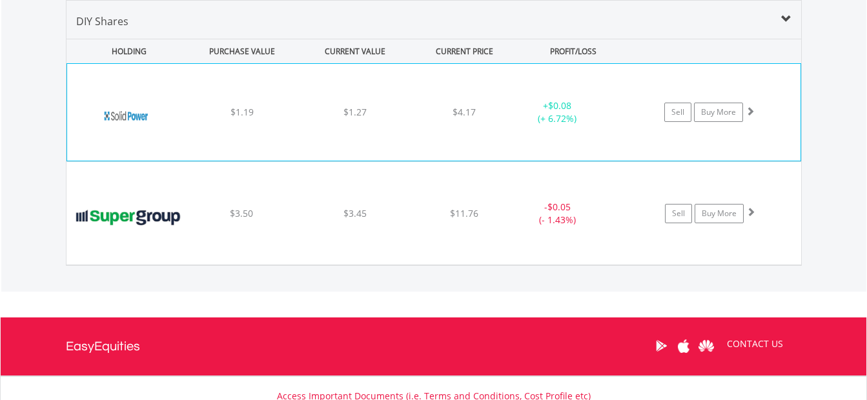  I want to click on div: + (+ 6.72%), so click(557, 112).